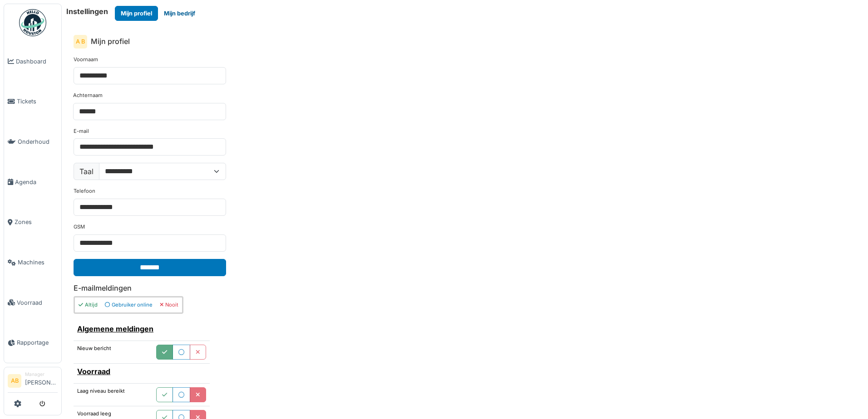 This screenshot has width=868, height=419. I want to click on span: Zones, so click(36, 222).